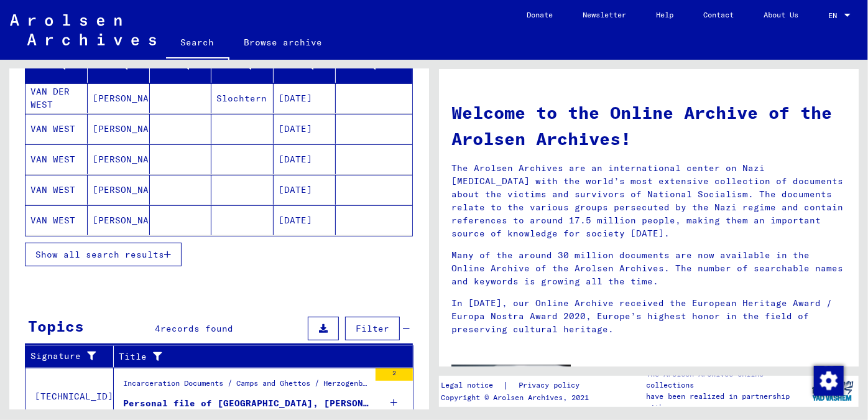  What do you see at coordinates (726, 402) in the screenshot?
I see `p: have been realized in partnership with` at bounding box center [726, 402].